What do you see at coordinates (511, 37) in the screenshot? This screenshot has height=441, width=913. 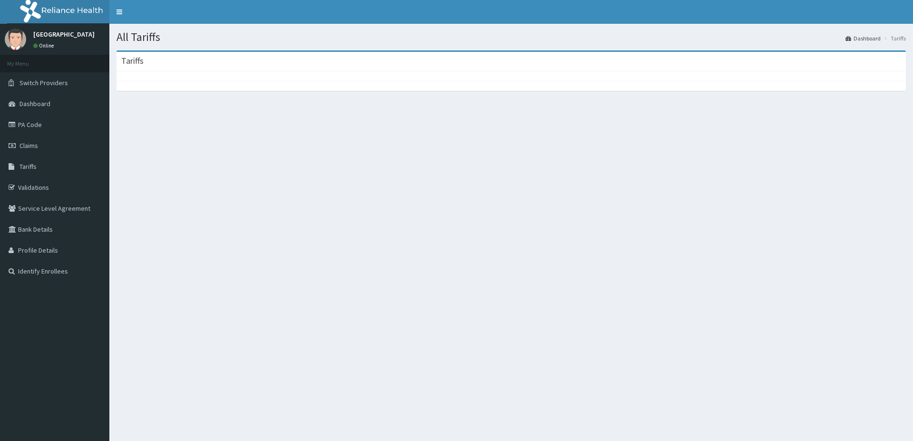 I see `h1: All Tariffs` at bounding box center [511, 37].